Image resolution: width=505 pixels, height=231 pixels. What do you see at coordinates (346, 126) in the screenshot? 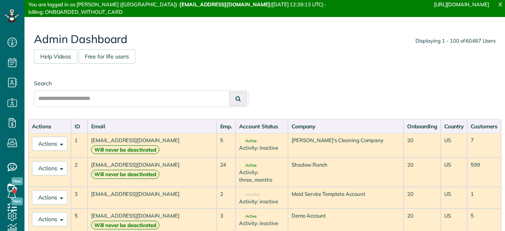
I see `div: Company` at bounding box center [346, 126].